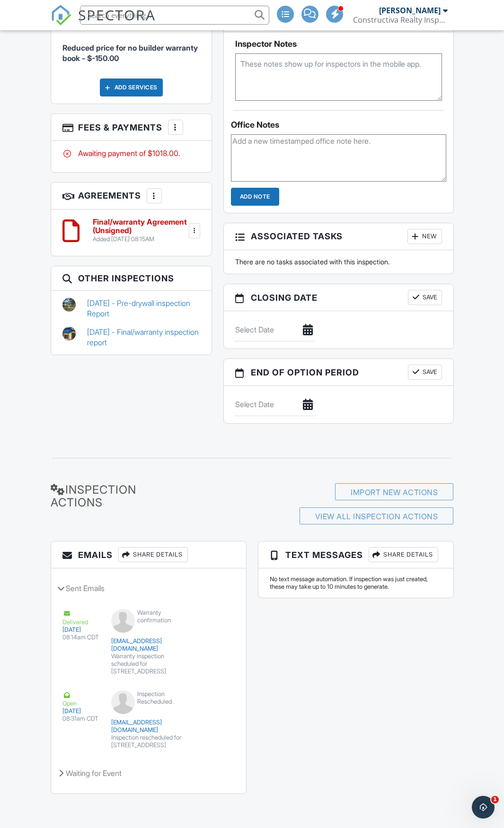 Image resolution: width=504 pixels, height=828 pixels. What do you see at coordinates (148, 616) in the screenshot?
I see `div: Warranty confirmation` at bounding box center [148, 616].